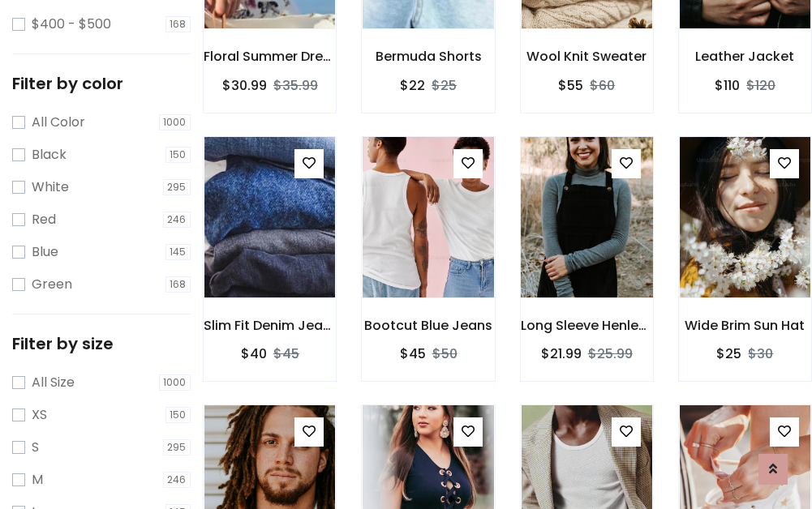 The width and height of the screenshot is (812, 509). Describe the element at coordinates (745, 56) in the screenshot. I see `h6: Leather Jacket` at that location.